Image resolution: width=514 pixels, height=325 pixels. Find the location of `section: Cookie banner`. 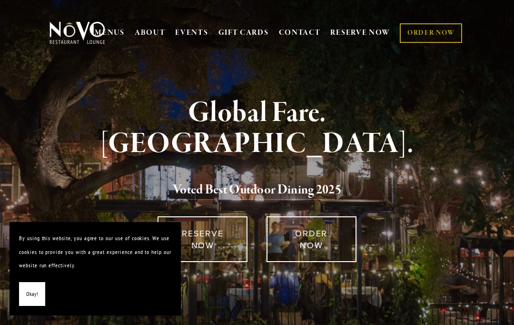

section: Cookie banner is located at coordinates (95, 269).